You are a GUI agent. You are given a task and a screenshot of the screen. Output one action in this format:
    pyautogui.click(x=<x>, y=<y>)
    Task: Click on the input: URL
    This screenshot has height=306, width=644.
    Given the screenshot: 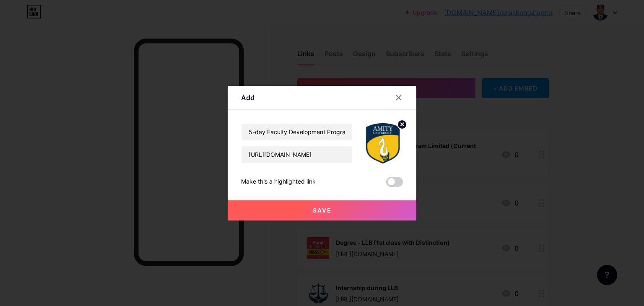 What is the action you would take?
    pyautogui.click(x=297, y=155)
    